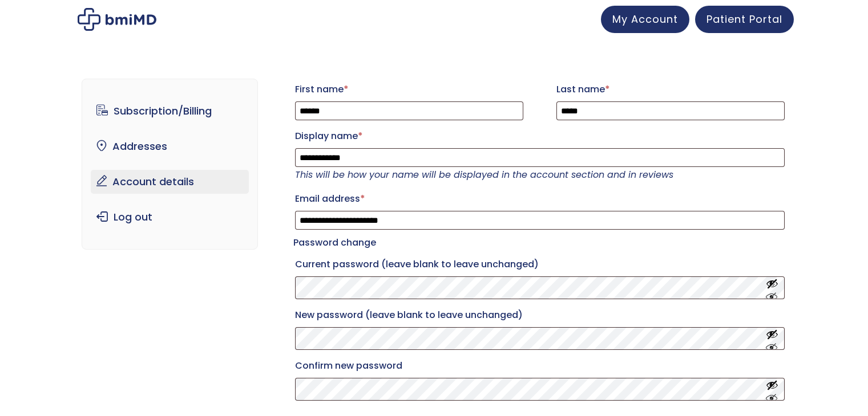 This screenshot has width=868, height=416. Describe the element at coordinates (169, 147) in the screenshot. I see `a: Addresses` at that location.